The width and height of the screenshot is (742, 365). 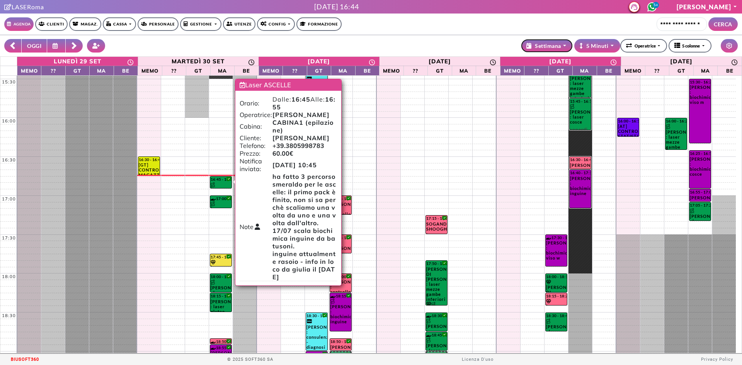 What do you see at coordinates (34, 46) in the screenshot?
I see `button: OGGI` at bounding box center [34, 46].